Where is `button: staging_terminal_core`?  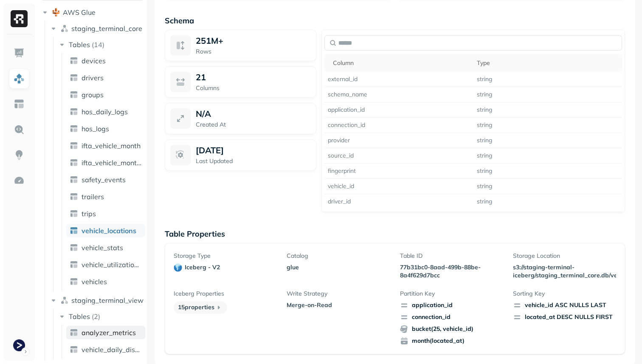
button: staging_terminal_core is located at coordinates (97, 28).